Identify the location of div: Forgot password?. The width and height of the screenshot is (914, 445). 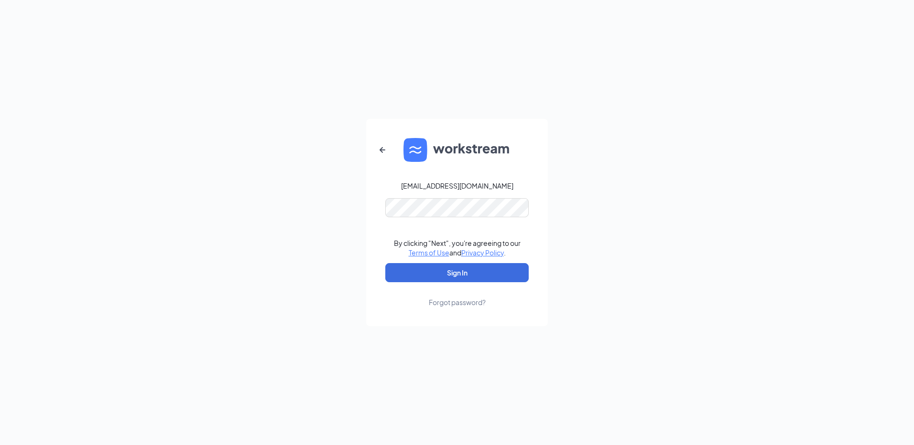
(457, 303).